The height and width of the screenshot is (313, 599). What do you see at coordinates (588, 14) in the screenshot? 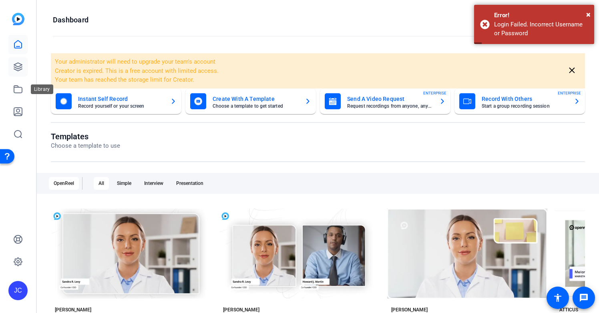
I see `button: Close` at bounding box center [588, 14].